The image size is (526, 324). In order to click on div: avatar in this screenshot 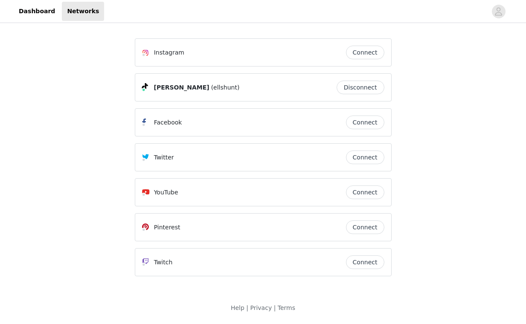, I will do `click(498, 12)`.